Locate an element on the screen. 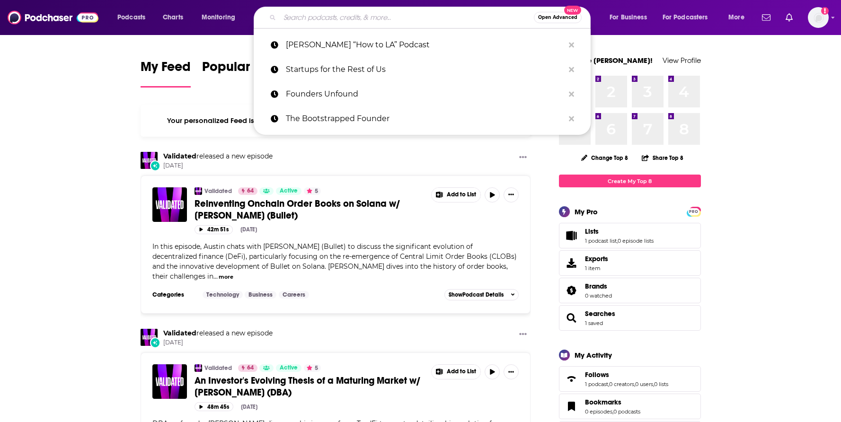 This screenshot has height=422, width=841. button: 5 is located at coordinates (312, 368).